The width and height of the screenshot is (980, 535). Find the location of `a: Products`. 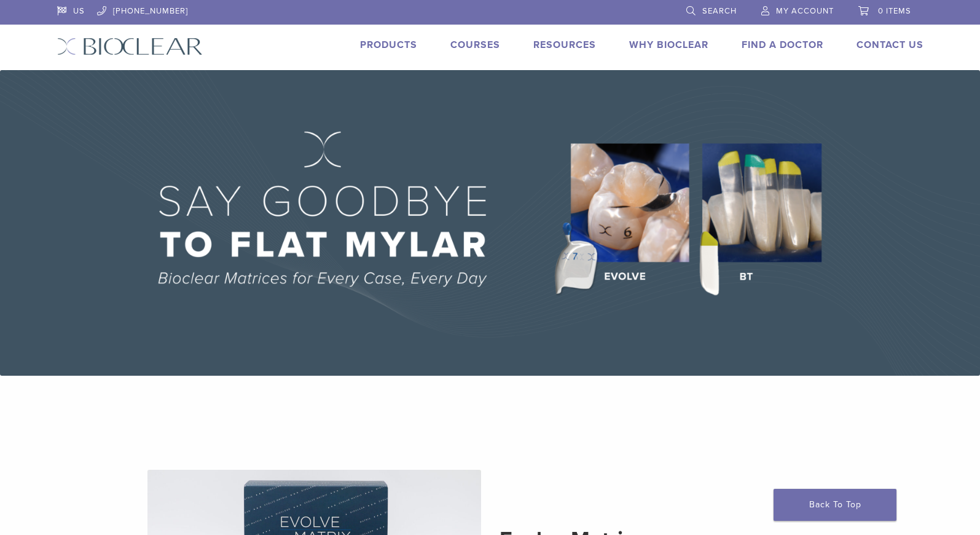

a: Products is located at coordinates (389, 45).